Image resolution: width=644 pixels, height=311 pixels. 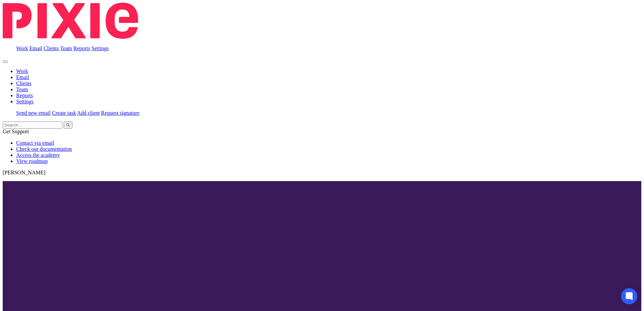 I want to click on span: Access the academy, so click(x=38, y=155).